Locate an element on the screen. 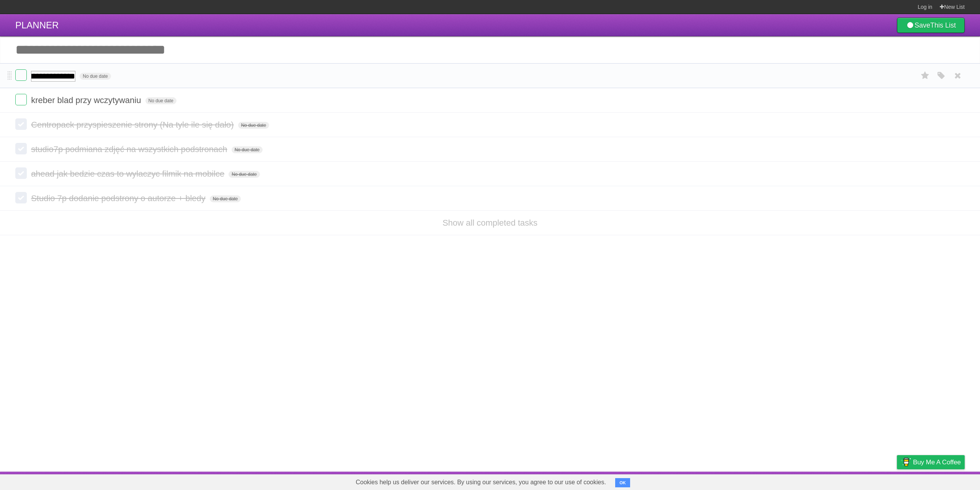 Image resolution: width=980 pixels, height=490 pixels. span: PLANNER is located at coordinates (37, 25).